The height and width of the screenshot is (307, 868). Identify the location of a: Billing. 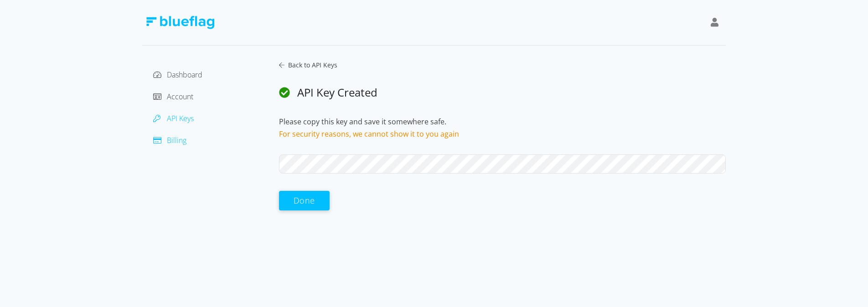
(169, 141).